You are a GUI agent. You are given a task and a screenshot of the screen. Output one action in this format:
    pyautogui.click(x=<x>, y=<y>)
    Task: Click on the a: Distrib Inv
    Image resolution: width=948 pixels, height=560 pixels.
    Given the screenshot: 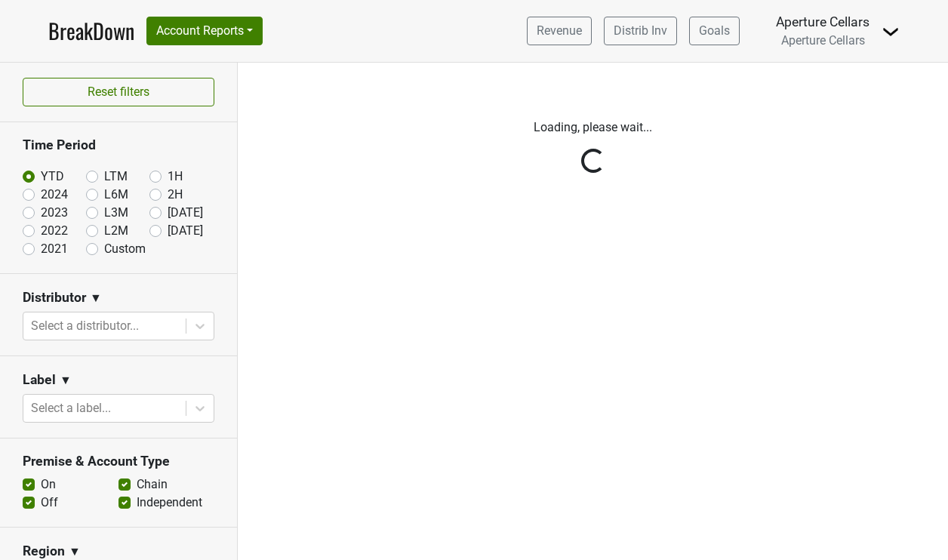 What is the action you would take?
    pyautogui.click(x=640, y=31)
    